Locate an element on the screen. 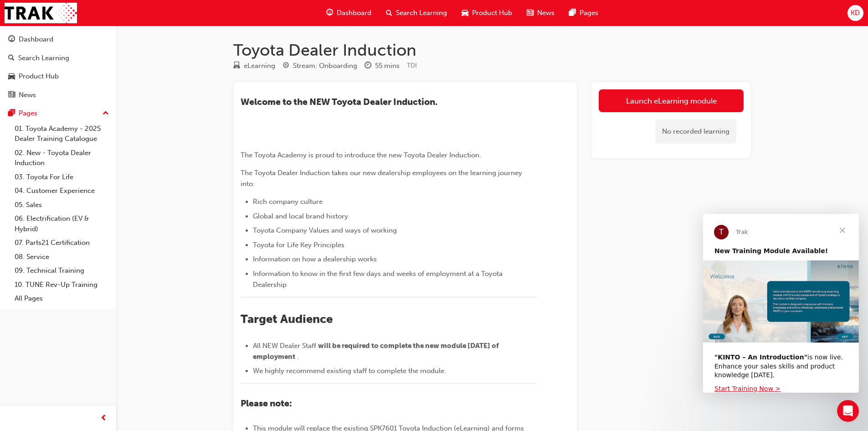 This screenshot has height=431, width=868. span: The Toyota Dealer Induction takes our new dealership employees on the learning journey into: is located at coordinates (383, 178).